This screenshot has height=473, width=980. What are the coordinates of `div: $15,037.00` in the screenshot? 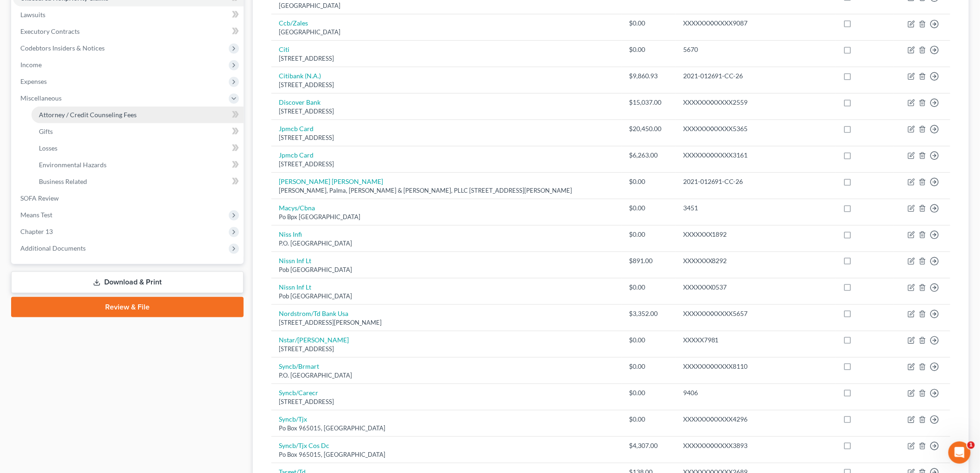 It's located at (649, 103).